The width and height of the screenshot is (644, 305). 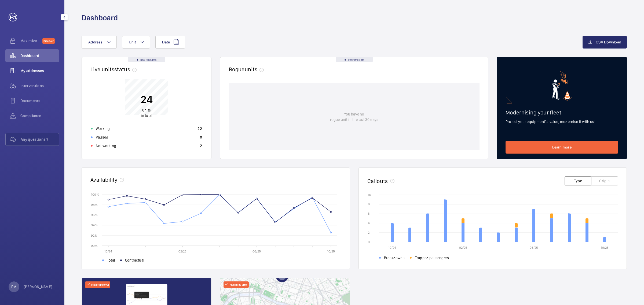 What do you see at coordinates (201, 146) in the screenshot?
I see `p: 2` at bounding box center [201, 146].